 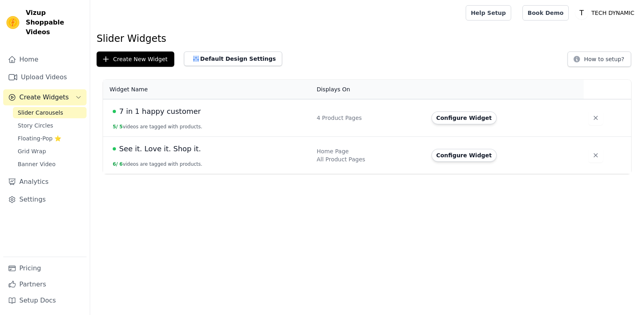 I want to click on button: Create New Widget, so click(x=135, y=59).